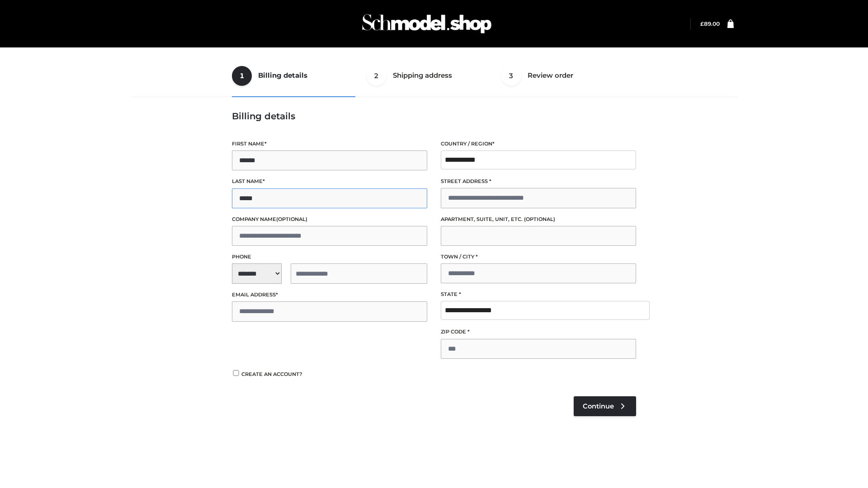 The image size is (868, 488). What do you see at coordinates (710, 24) in the screenshot?
I see `bdi: 89.00` at bounding box center [710, 24].